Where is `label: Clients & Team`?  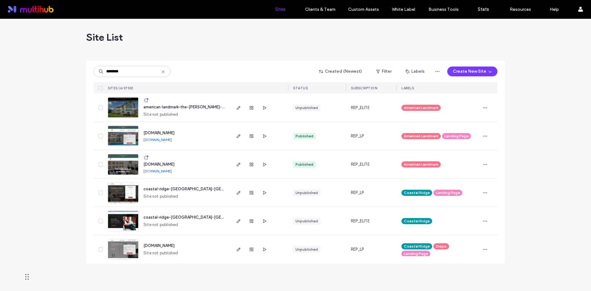
label: Clients & Team is located at coordinates (320, 9).